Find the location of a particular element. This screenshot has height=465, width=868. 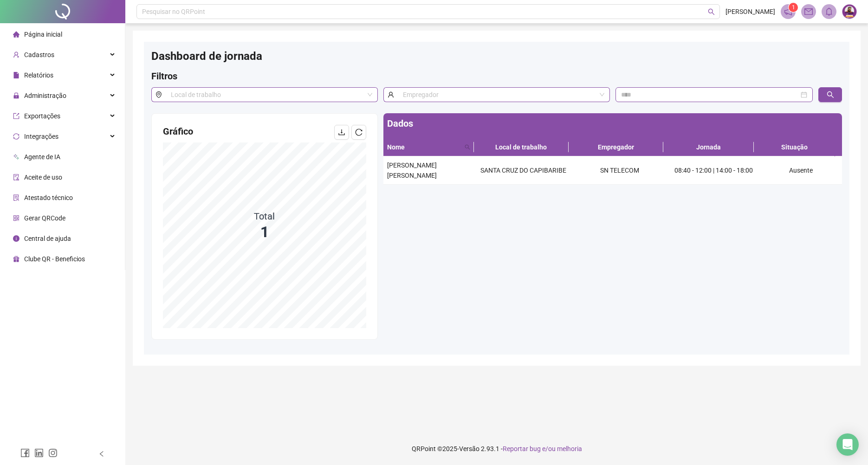

span: facebook is located at coordinates (25, 453).